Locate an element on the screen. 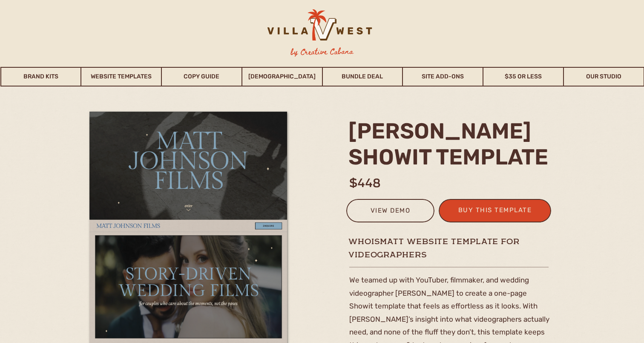  h3: by Creative Cabana is located at coordinates (322, 52).